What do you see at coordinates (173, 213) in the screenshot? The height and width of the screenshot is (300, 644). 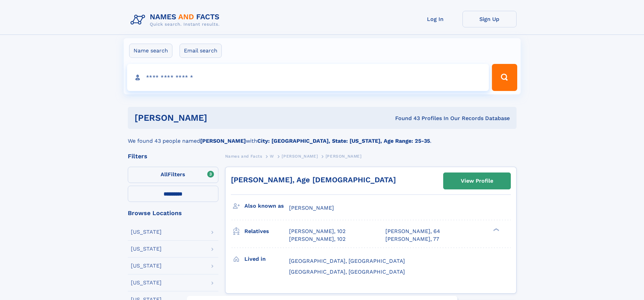 I see `div: Browse Locations` at bounding box center [173, 213].